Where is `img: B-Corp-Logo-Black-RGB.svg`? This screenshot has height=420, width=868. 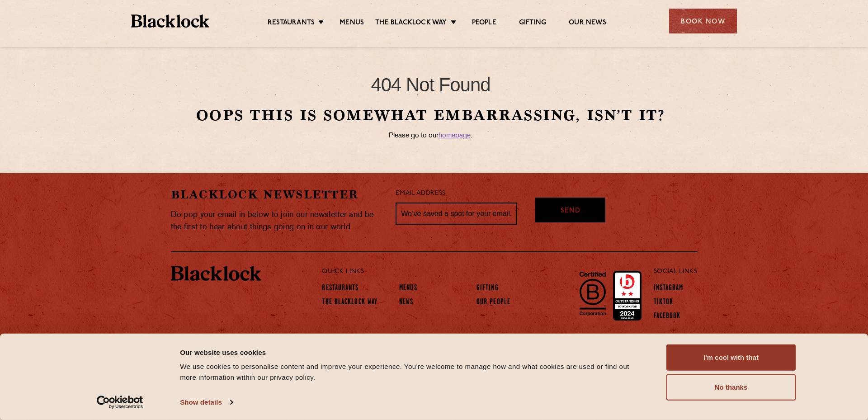
img: B-Corp-Logo-Black-RGB.svg is located at coordinates (593, 293).